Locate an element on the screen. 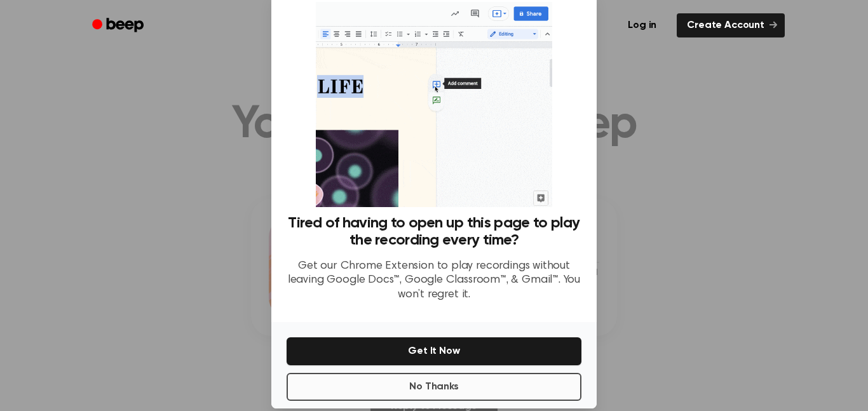 This screenshot has width=868, height=411. p: Get our Chrome Extension to play recordings without leaving Google Docs™, Google Classroom™, & Gm... is located at coordinates (434, 280).